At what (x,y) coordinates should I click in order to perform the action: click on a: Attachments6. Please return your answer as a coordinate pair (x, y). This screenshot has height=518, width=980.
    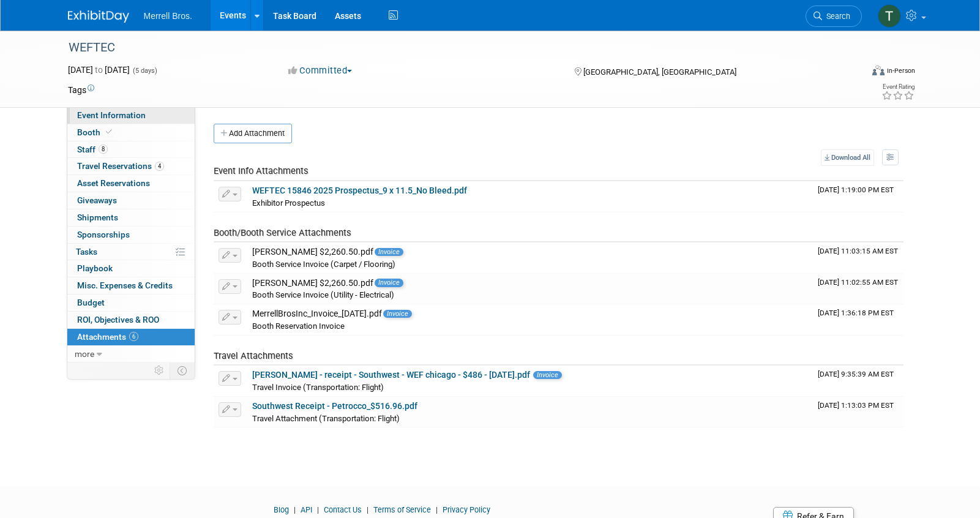
    Looking at the image, I should click on (131, 337).